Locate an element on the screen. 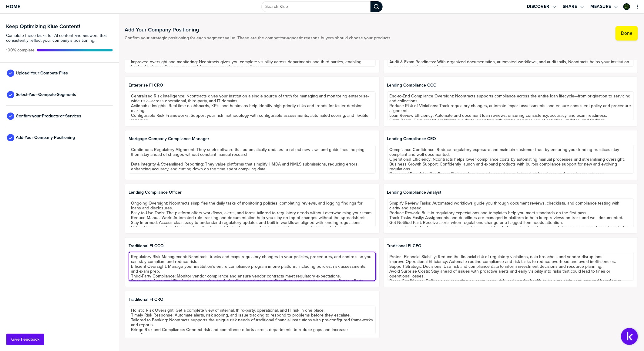  textarea: Continuous Regulatory Alignment: They seek software that automatically updates to reflect new law... is located at coordinates (252, 159).